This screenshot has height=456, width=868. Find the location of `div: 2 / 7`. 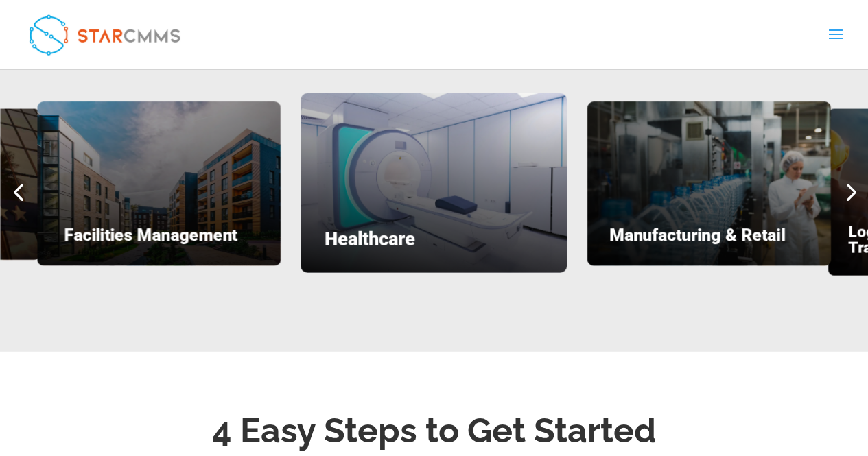

div: 2 / 7 is located at coordinates (708, 184).